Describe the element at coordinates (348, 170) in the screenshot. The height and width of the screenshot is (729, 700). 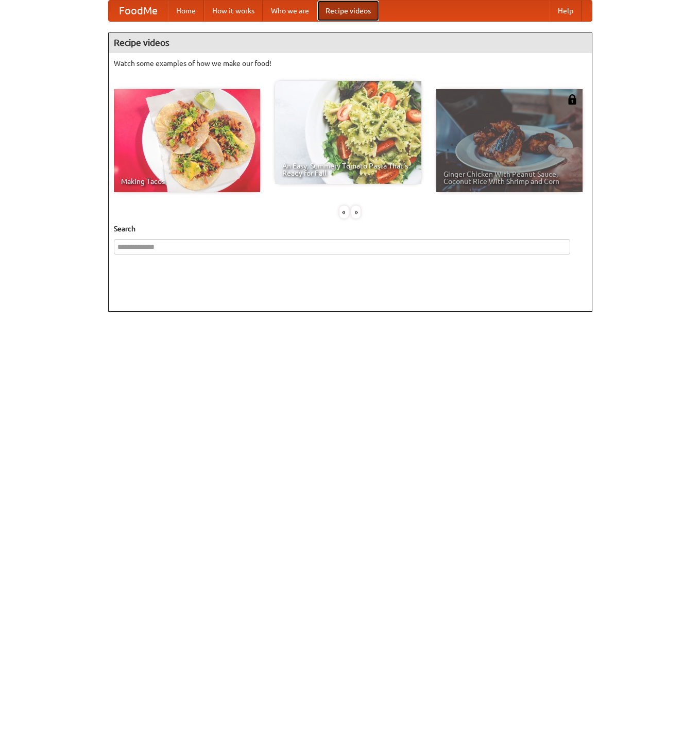
I see `span: An Easy, Summery Tomato Pasta That's Ready for Fall` at that location.